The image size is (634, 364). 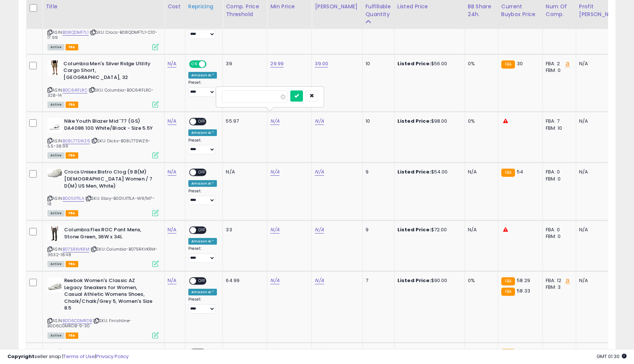 I want to click on img: 215gDZ1X-2L._SL40_.jpg, so click(x=55, y=125).